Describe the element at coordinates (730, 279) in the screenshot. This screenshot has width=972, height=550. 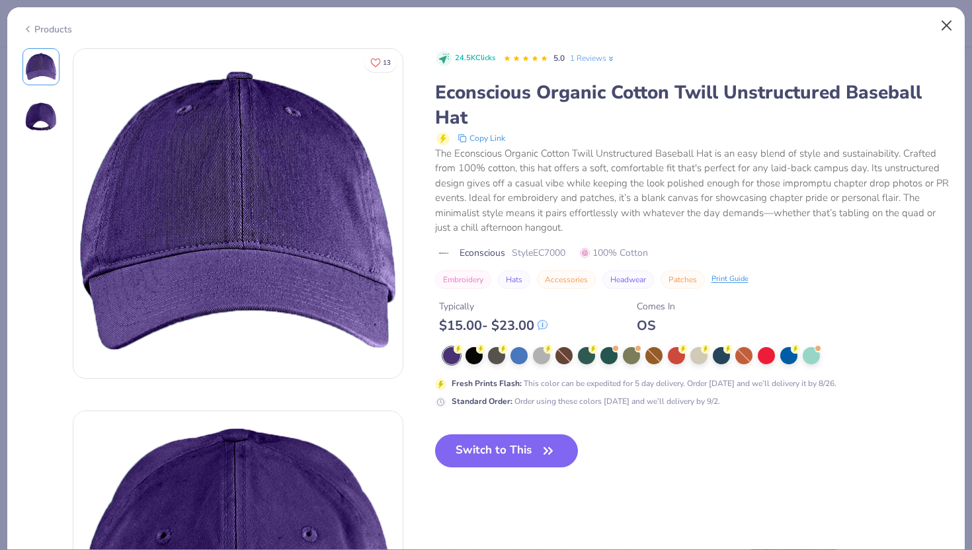
I see `div: Print Guide` at that location.